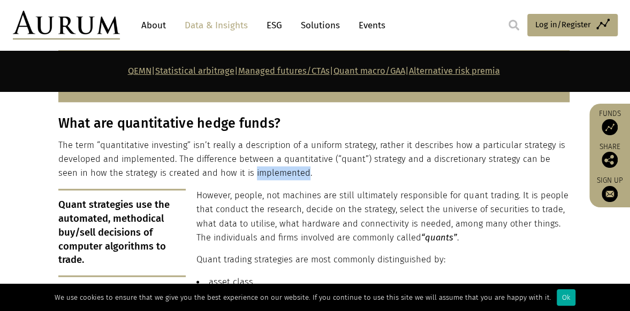 This screenshot has height=311, width=630. Describe the element at coordinates (216, 25) in the screenshot. I see `a: Data & Insights` at that location.